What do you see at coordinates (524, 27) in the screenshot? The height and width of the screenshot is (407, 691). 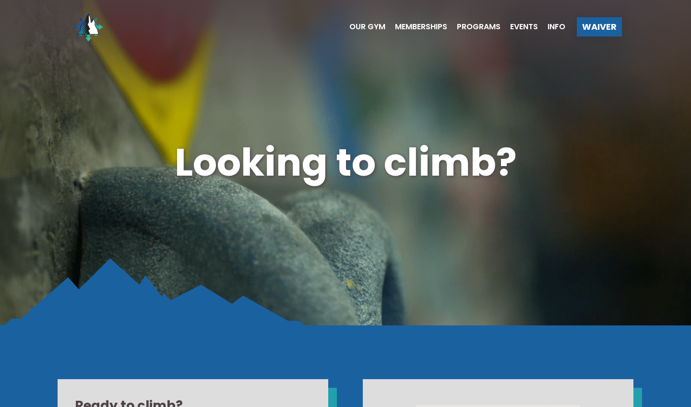 I see `span: Events` at bounding box center [524, 27].